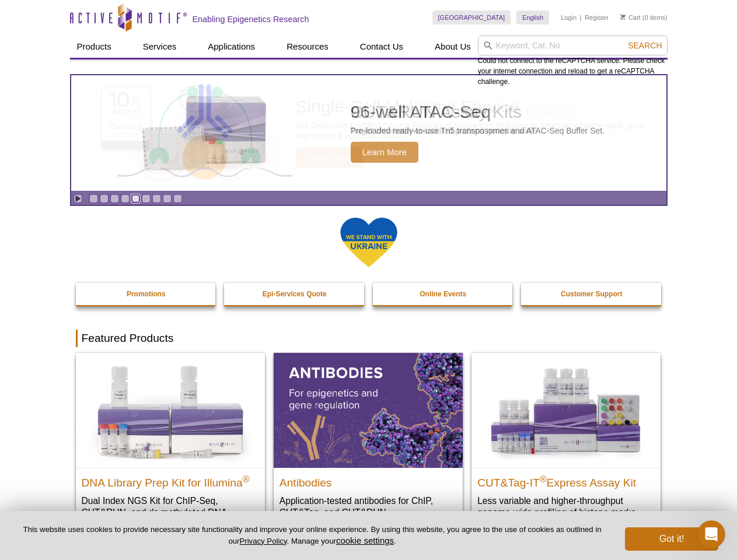 The height and width of the screenshot is (560, 737). I want to click on a: About Us, so click(453, 47).